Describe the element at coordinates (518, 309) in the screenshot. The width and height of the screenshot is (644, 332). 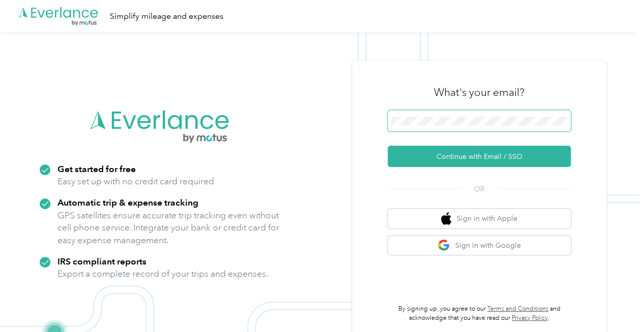
I see `a: Terms and Conditions` at that location.